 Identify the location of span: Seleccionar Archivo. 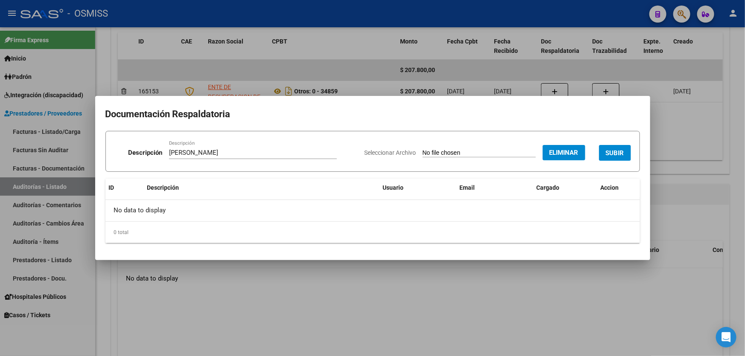
(390, 153).